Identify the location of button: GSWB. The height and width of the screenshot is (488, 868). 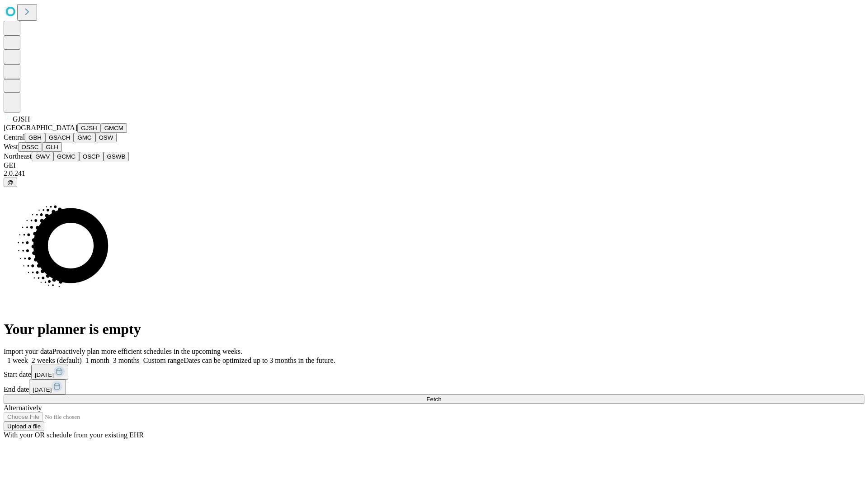
(116, 156).